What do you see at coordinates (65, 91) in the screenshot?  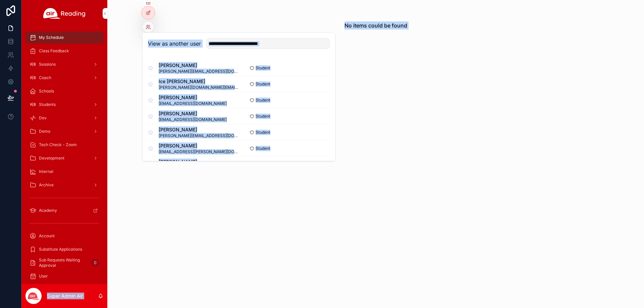 I see `a: Schools` at bounding box center [65, 91].